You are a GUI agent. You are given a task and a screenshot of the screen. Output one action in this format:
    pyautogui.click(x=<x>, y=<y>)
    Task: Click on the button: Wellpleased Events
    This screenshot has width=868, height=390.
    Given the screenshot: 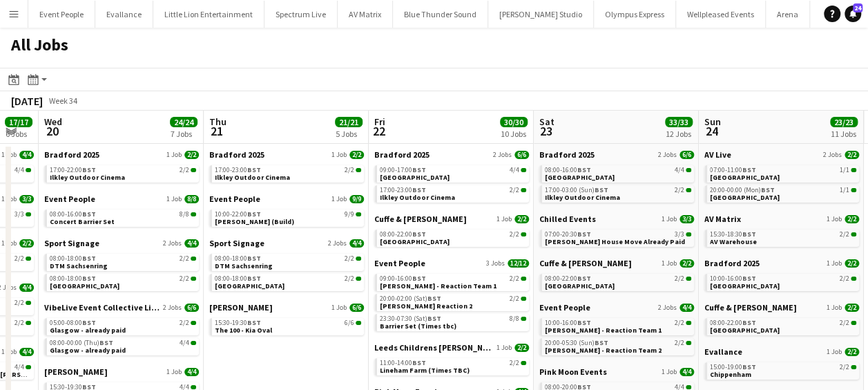 What is the action you would take?
    pyautogui.click(x=721, y=14)
    